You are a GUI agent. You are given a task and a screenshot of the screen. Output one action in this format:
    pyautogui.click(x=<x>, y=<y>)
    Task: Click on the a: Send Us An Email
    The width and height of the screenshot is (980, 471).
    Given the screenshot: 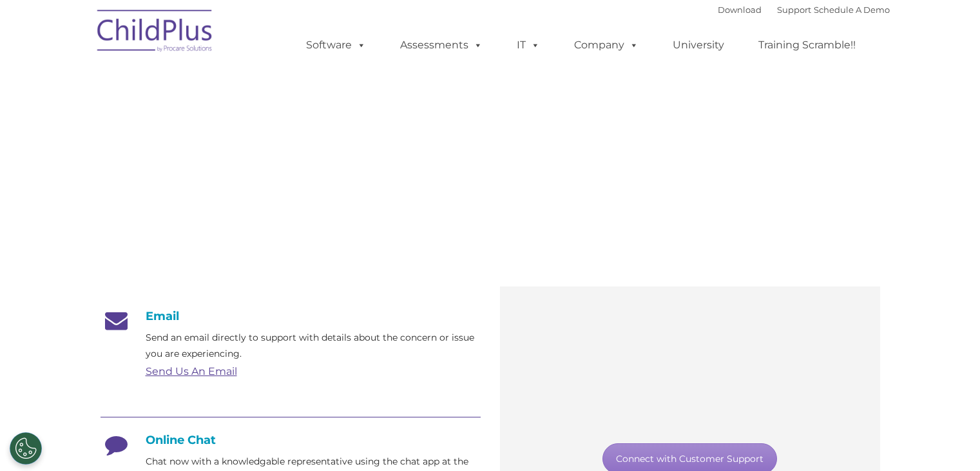 What is the action you would take?
    pyautogui.click(x=192, y=371)
    